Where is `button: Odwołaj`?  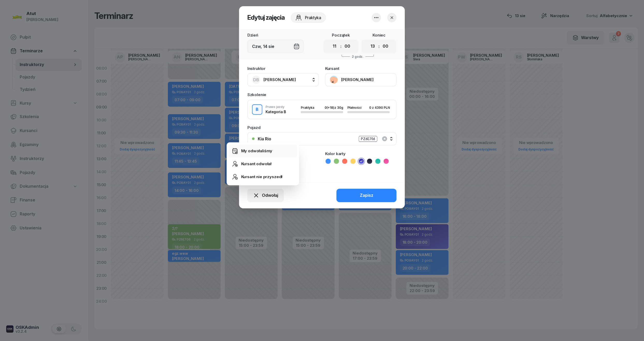
button: Odwołaj is located at coordinates (265, 196).